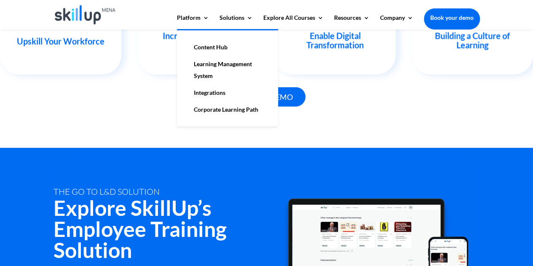  I want to click on a: Integrations, so click(227, 93).